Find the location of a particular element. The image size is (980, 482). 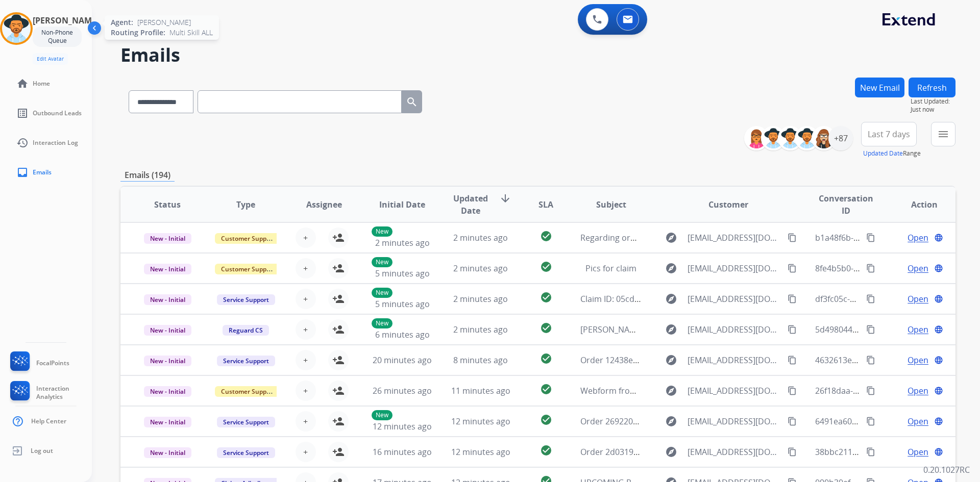

span: Order 2692202076 is located at coordinates (616, 421).